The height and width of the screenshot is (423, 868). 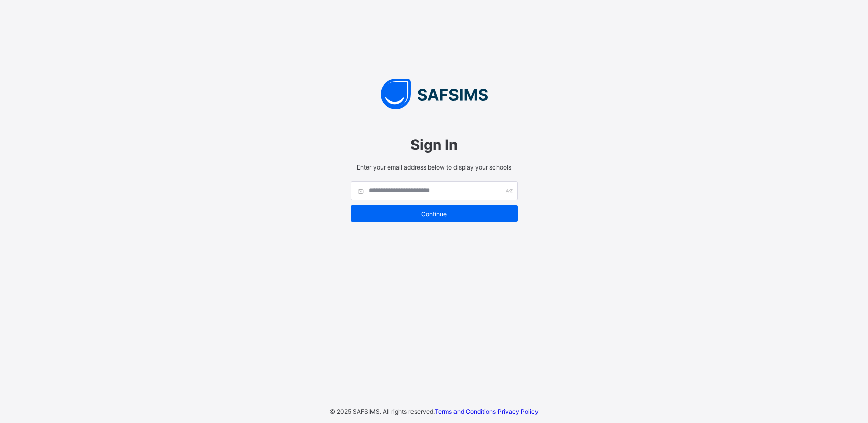 I want to click on span: Continue, so click(x=434, y=213).